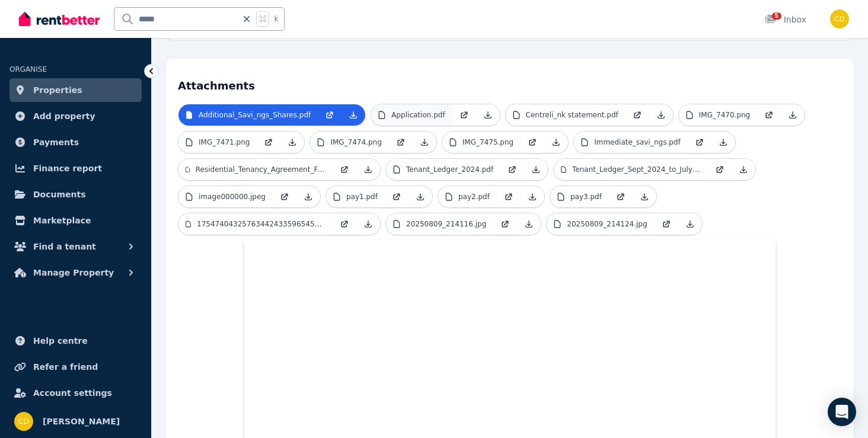  Describe the element at coordinates (72, 393) in the screenshot. I see `span: Account settings` at that location.